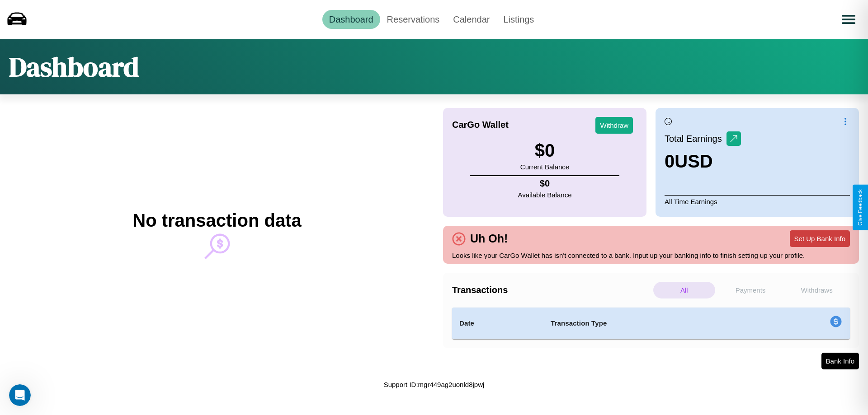  Describe the element at coordinates (651, 324) in the screenshot. I see `table: simple table` at that location.